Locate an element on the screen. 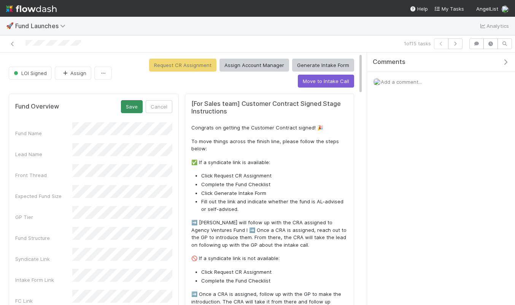 Image resolution: width=515 pixels, height=305 pixels. button: Assign Account Manager is located at coordinates (254, 65).